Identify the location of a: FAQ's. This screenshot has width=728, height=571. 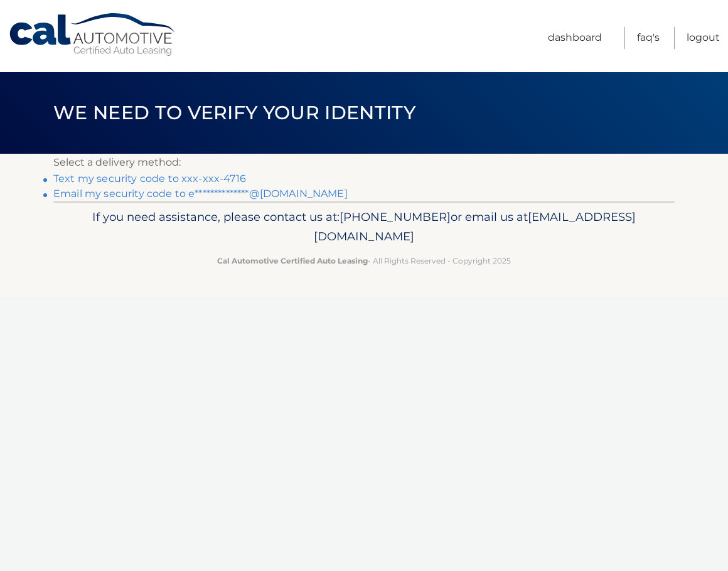
(648, 38).